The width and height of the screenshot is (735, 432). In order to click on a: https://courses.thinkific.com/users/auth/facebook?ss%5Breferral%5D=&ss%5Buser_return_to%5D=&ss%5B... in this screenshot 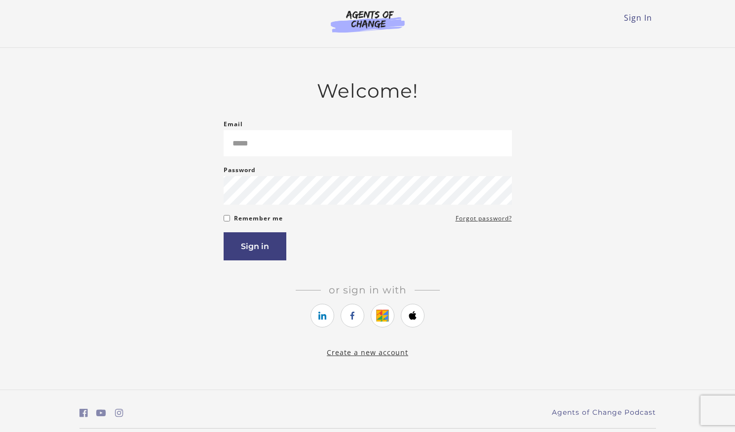, I will do `click(352, 316)`.